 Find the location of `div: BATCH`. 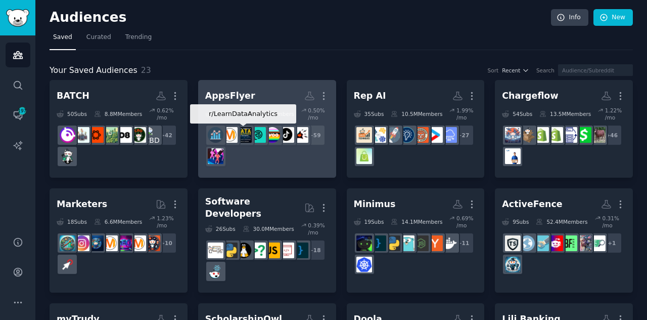

div: BATCH is located at coordinates (73, 96).